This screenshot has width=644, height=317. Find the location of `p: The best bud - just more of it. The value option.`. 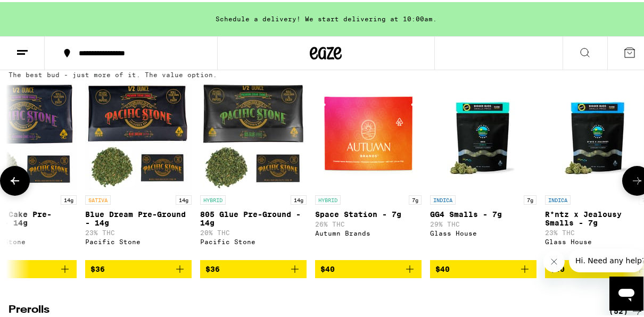

p: The best bud - just more of it. The value option. is located at coordinates (113, 72).